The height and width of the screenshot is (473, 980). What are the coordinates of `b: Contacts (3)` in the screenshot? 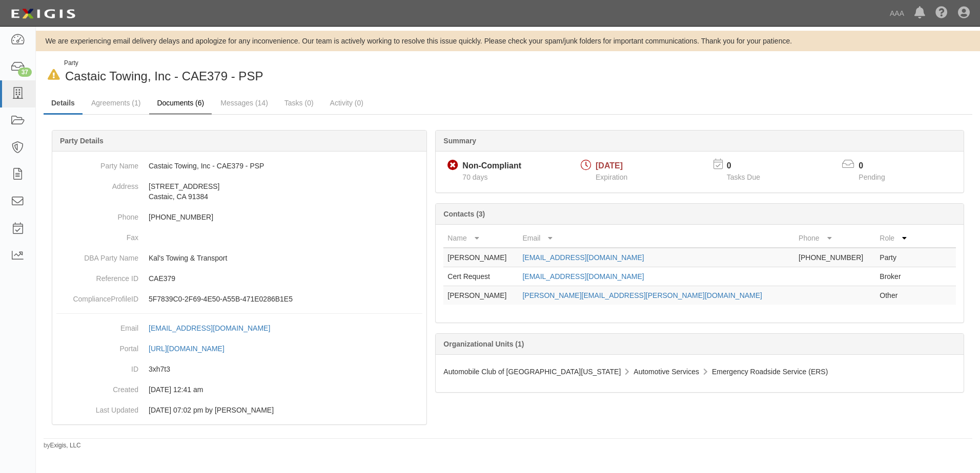 It's located at (464, 214).